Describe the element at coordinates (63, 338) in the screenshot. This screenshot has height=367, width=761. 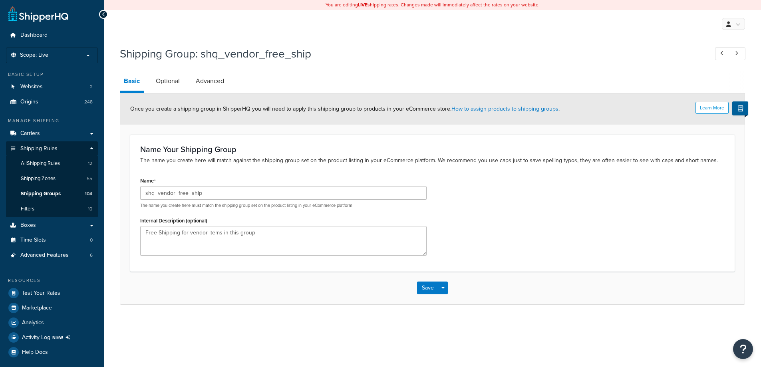
I see `span: NEW` at that location.